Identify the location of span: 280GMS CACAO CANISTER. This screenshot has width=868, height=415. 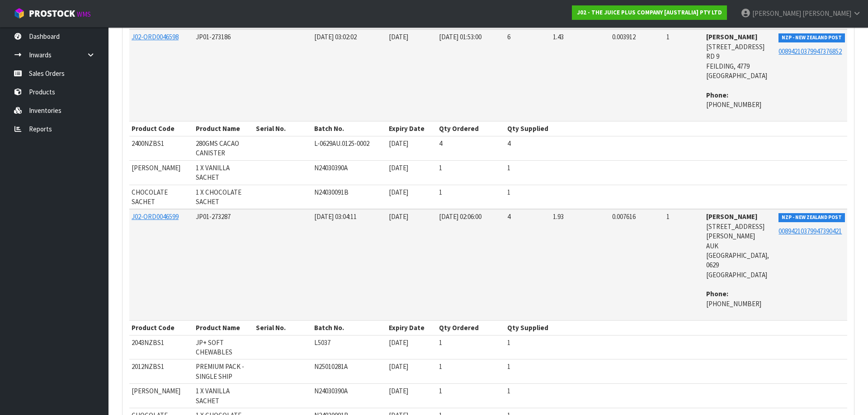
(218, 148).